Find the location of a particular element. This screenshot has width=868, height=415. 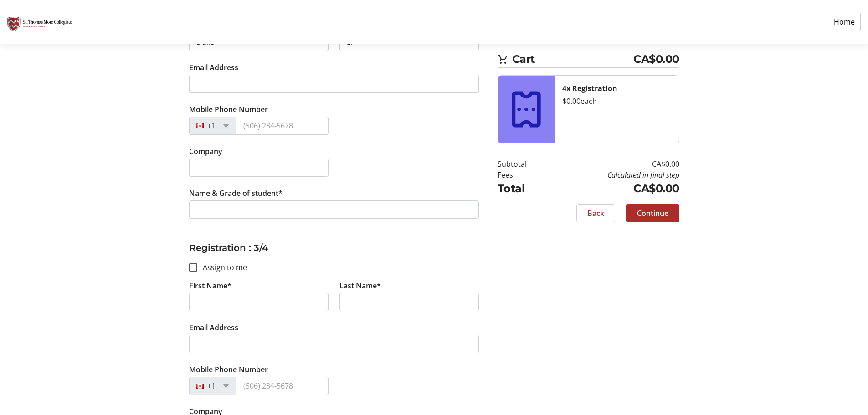

label: First Name* is located at coordinates (210, 286).